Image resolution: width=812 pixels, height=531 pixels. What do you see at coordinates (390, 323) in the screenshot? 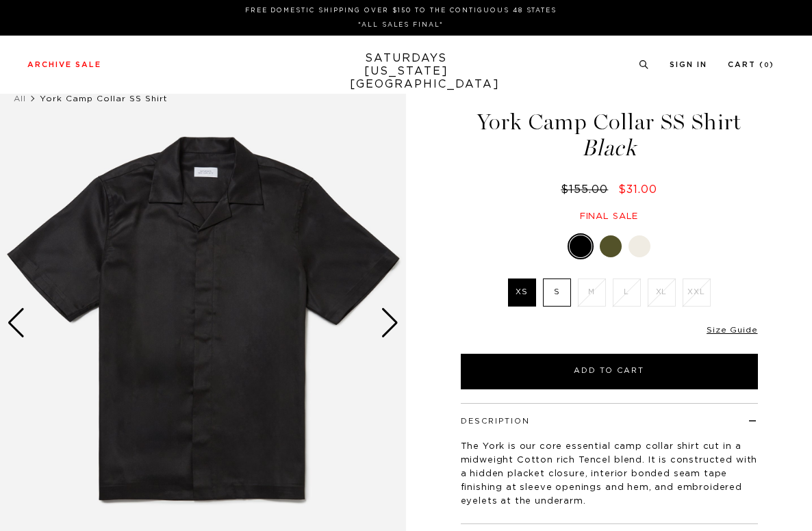
I see `div: Next slide` at bounding box center [390, 323].